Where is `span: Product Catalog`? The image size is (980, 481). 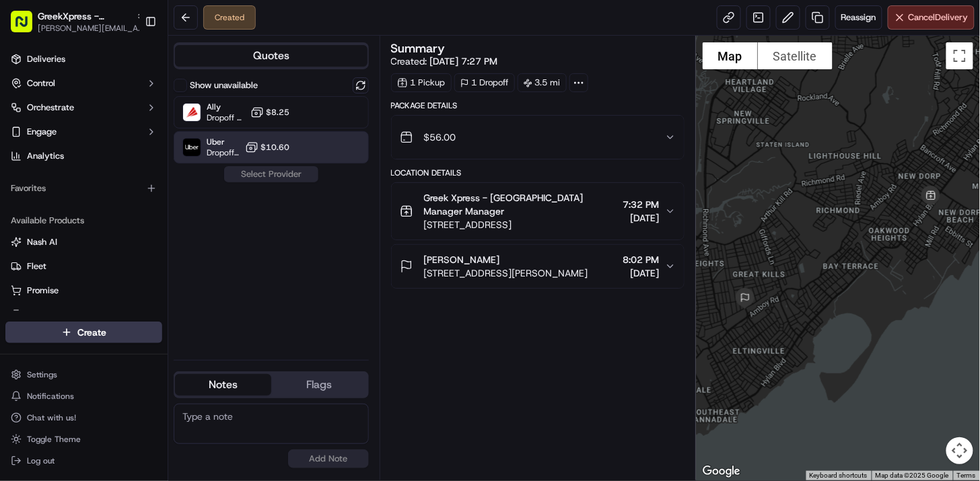 span: Product Catalog is located at coordinates (59, 315).